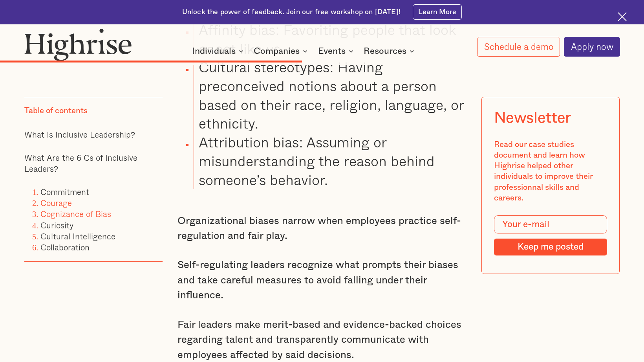 This screenshot has height=362, width=644. What do you see at coordinates (65, 247) in the screenshot?
I see `a: Collaboration` at bounding box center [65, 247].